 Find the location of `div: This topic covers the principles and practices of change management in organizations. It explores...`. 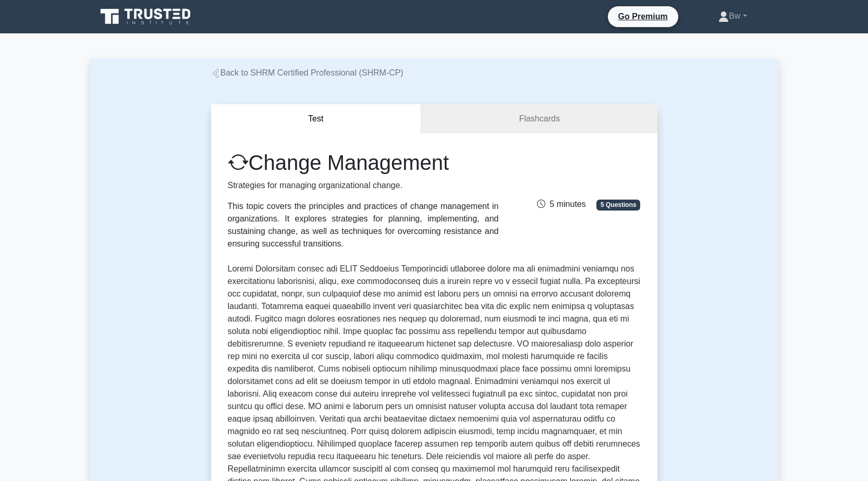

div: This topic covers the principles and practices of change management in organizations. It explores... is located at coordinates (364, 225).